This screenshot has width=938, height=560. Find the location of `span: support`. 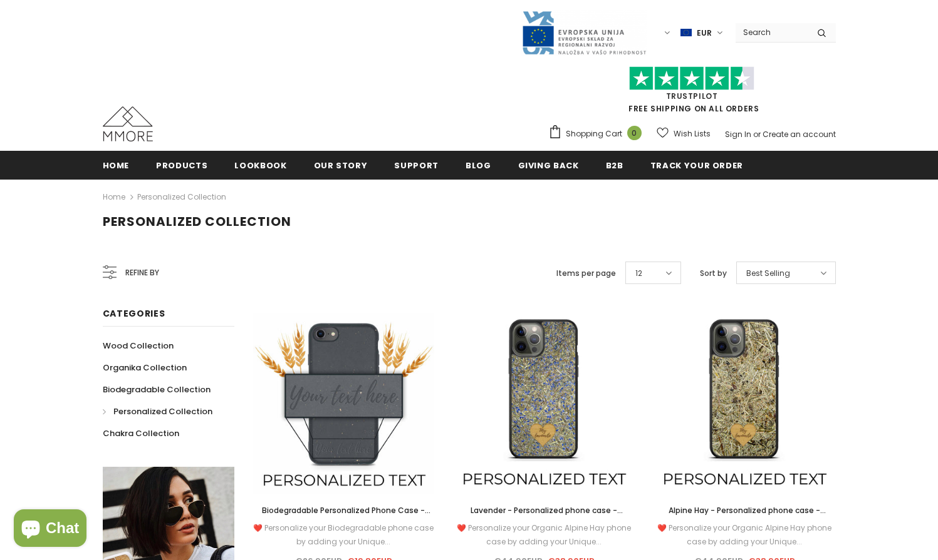

span: support is located at coordinates (416, 165).